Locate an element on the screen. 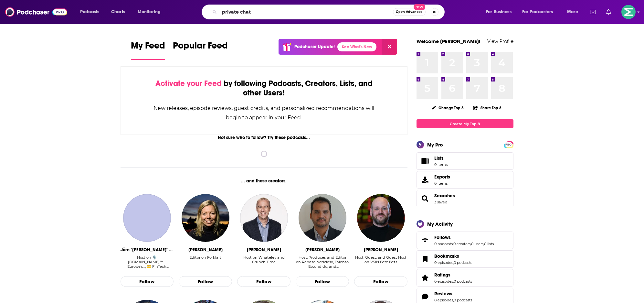 This screenshot has width=644, height=303. span: My Feed is located at coordinates (148, 48).